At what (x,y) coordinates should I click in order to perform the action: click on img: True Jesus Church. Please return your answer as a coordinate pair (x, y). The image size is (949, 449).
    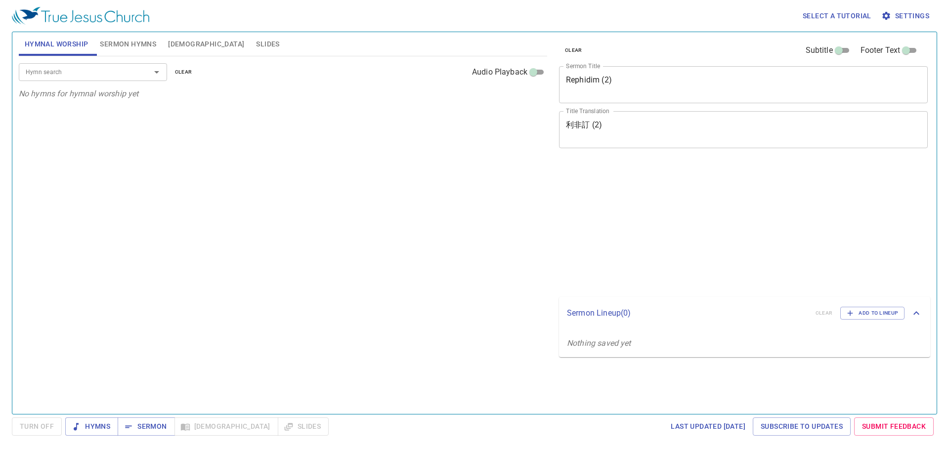
    Looking at the image, I should click on (81, 16).